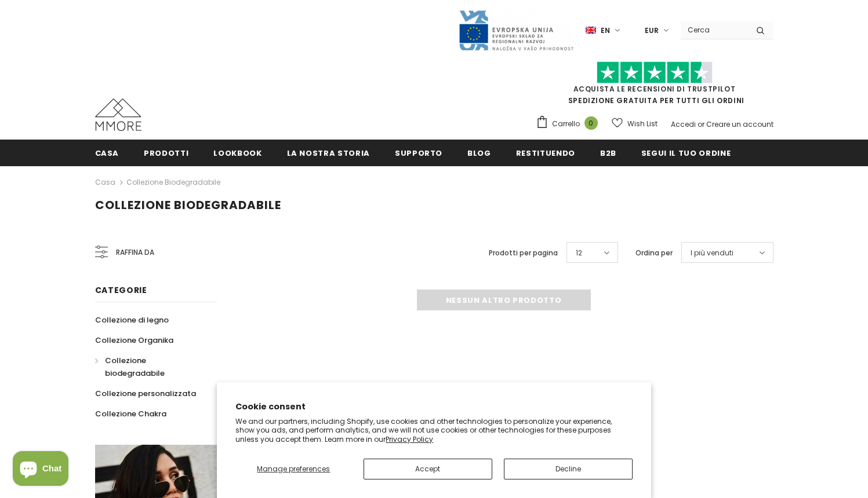 The height and width of the screenshot is (498, 868). I want to click on span: 12, so click(579, 253).